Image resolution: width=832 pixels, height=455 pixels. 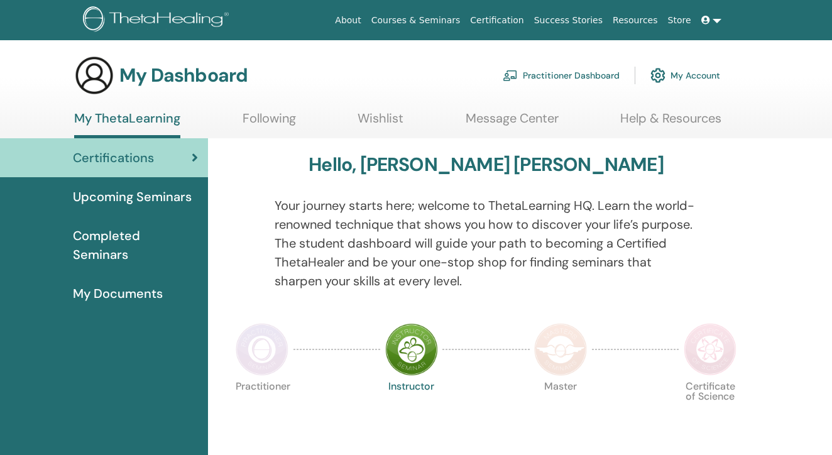 What do you see at coordinates (132, 197) in the screenshot?
I see `span: Upcoming Seminars` at bounding box center [132, 197].